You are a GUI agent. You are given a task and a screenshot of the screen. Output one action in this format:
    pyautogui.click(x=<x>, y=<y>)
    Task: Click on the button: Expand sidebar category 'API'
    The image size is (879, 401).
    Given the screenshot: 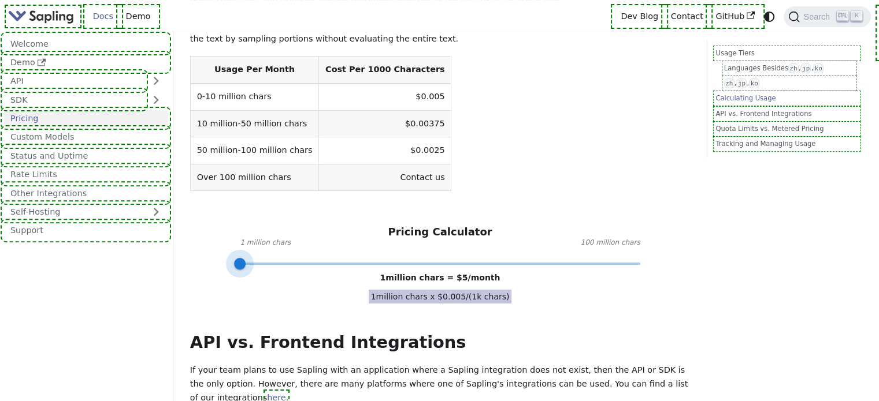 What is the action you would take?
    pyautogui.click(x=156, y=81)
    